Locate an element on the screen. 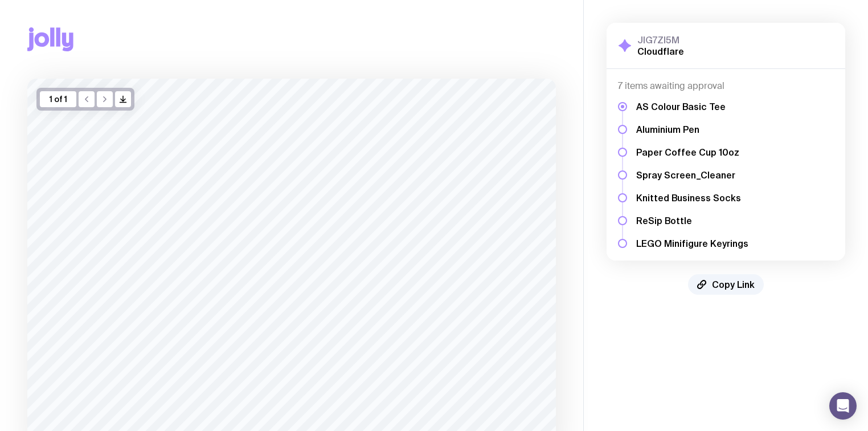  h5: AS Colour Basic Tee is located at coordinates (692, 107).